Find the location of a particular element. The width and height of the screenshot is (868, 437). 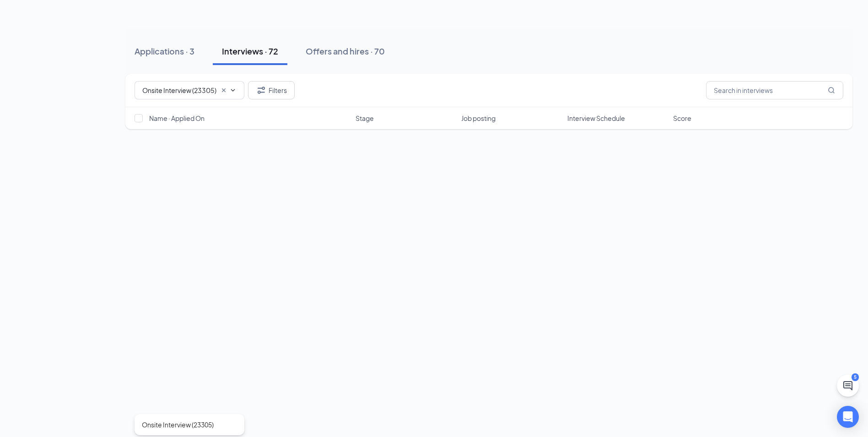

svg: ChatActive is located at coordinates (849, 386).